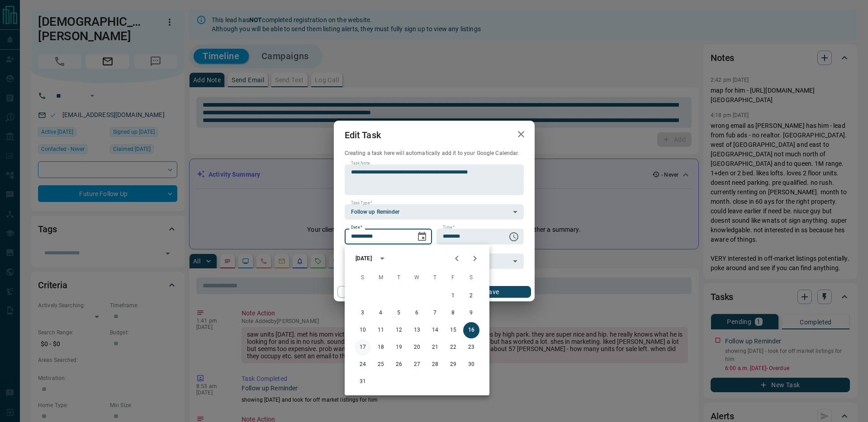 The image size is (868, 422). Describe the element at coordinates (398, 313) in the screenshot. I see `button: 5` at that location.